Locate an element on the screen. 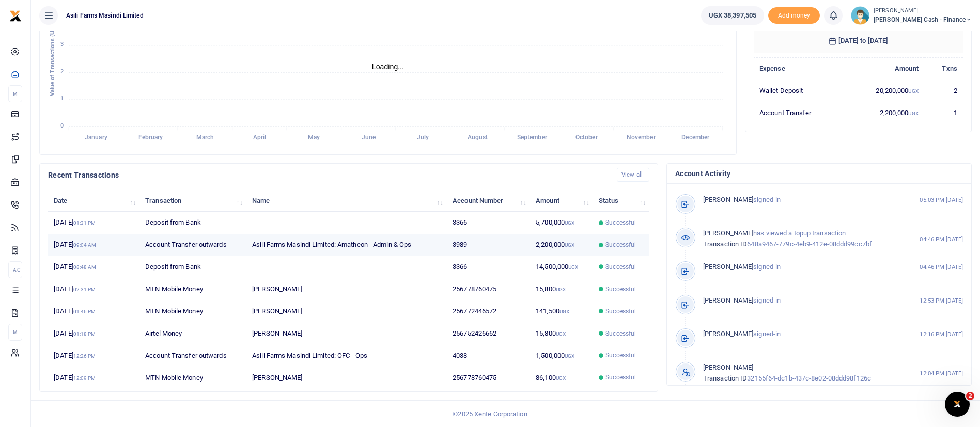 The height and width of the screenshot is (427, 980). img: logo-small is located at coordinates (16, 16).